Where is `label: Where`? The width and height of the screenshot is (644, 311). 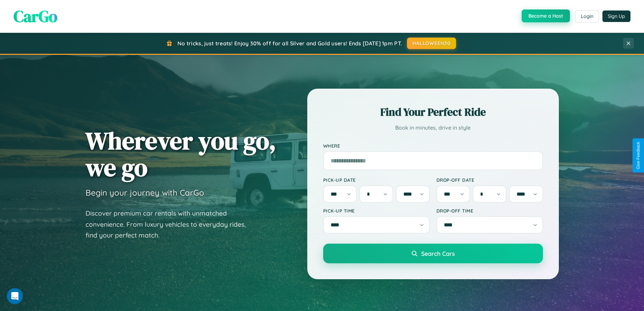
label: Where is located at coordinates (433, 145).